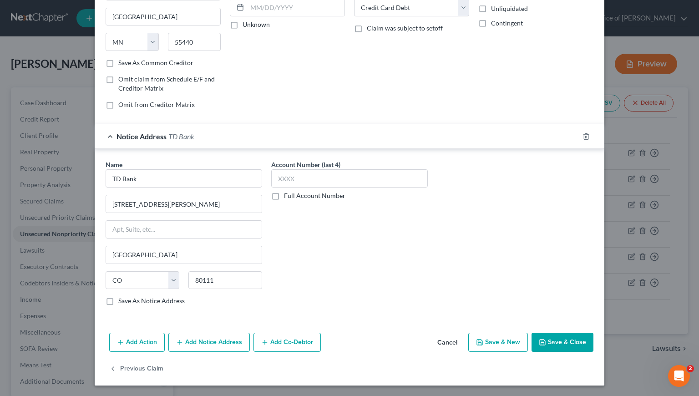  I want to click on input: Enter zip.., so click(225, 280).